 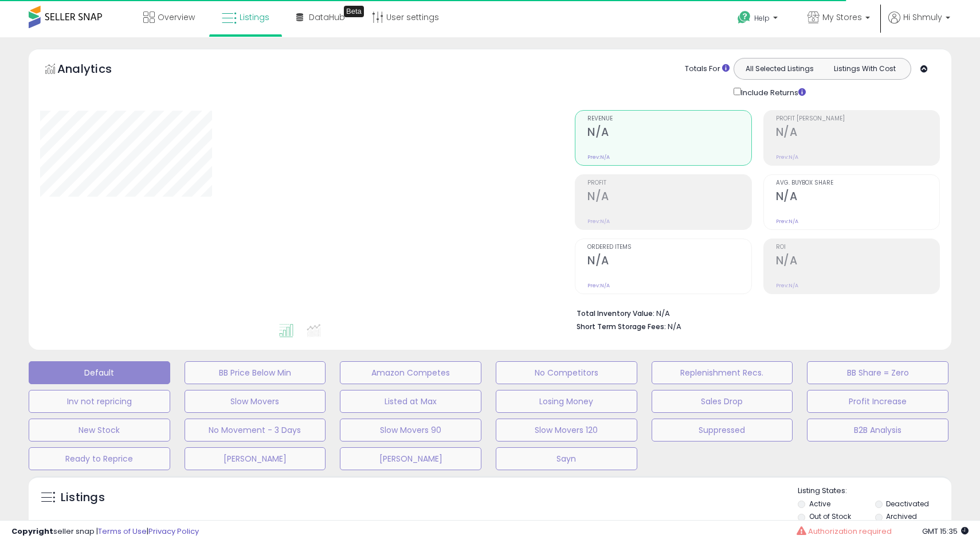 What do you see at coordinates (754, 313) in the screenshot?
I see `li: N/A` at bounding box center [754, 313].